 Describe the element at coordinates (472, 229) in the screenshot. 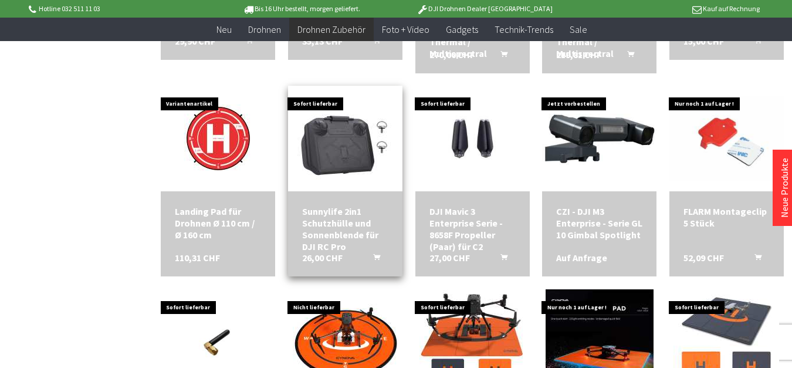

I see `div: DJI Mavic 3 Enterprise Serie - 8658F Propeller (Paar) für C2` at that location.